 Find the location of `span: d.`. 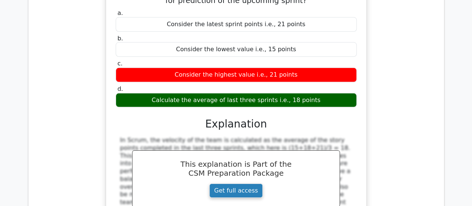

span: d. is located at coordinates (120, 88).